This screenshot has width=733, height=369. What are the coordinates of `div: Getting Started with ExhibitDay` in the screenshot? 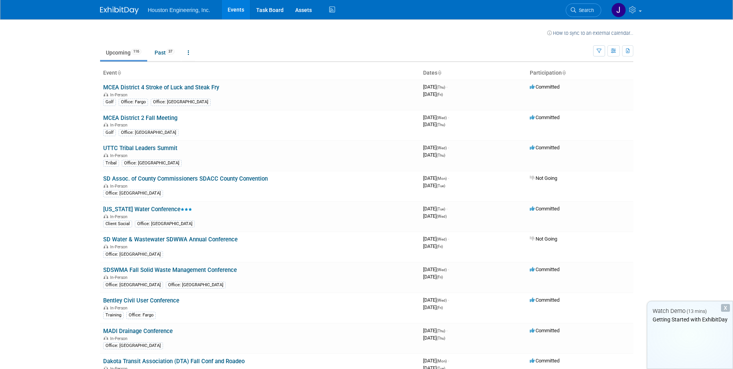 It's located at (690, 319).